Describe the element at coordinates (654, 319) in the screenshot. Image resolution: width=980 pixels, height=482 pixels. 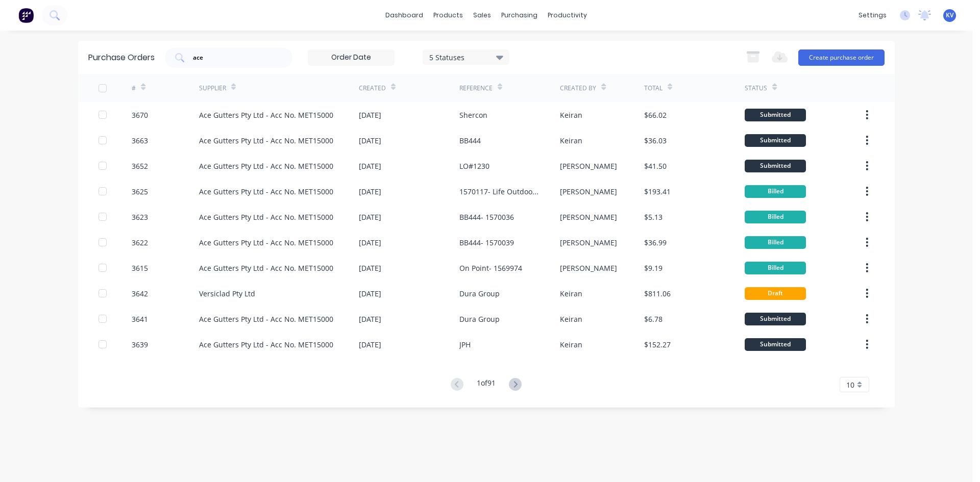
I see `div: $6.78` at that location.